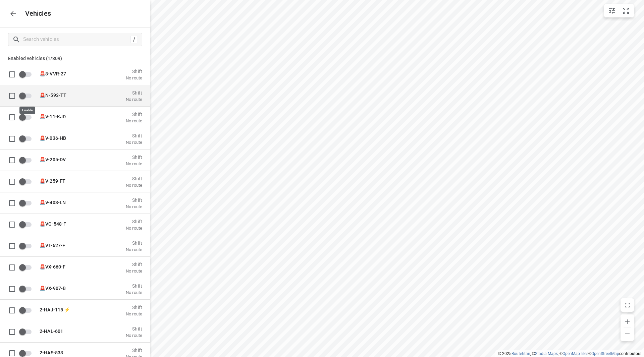 This screenshot has height=357, width=644. Describe the element at coordinates (51, 331) in the screenshot. I see `span: 2-HAL-601` at that location.